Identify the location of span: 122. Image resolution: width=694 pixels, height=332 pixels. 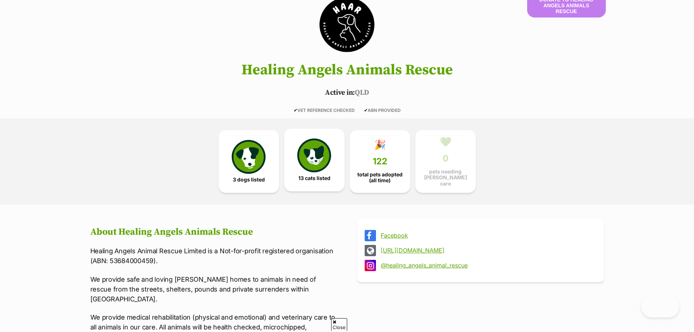
(380, 161).